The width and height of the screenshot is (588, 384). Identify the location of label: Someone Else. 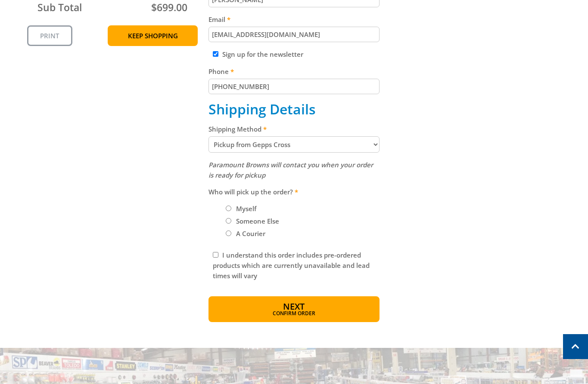
(257, 222).